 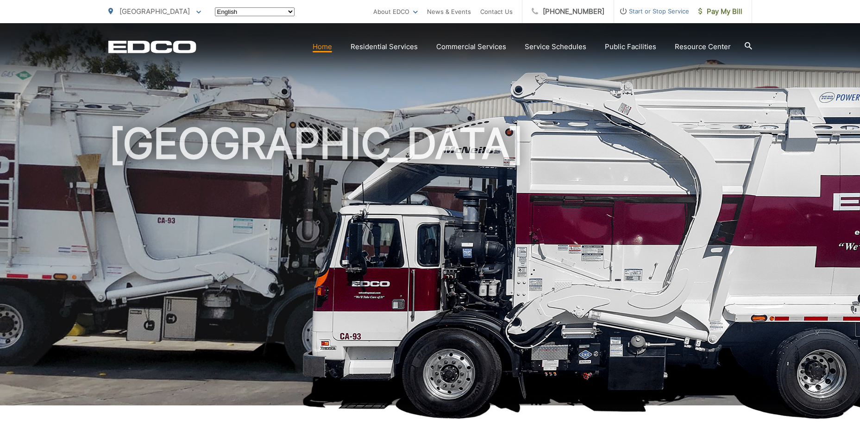 What do you see at coordinates (395, 12) in the screenshot?
I see `a: About EDCO` at bounding box center [395, 12].